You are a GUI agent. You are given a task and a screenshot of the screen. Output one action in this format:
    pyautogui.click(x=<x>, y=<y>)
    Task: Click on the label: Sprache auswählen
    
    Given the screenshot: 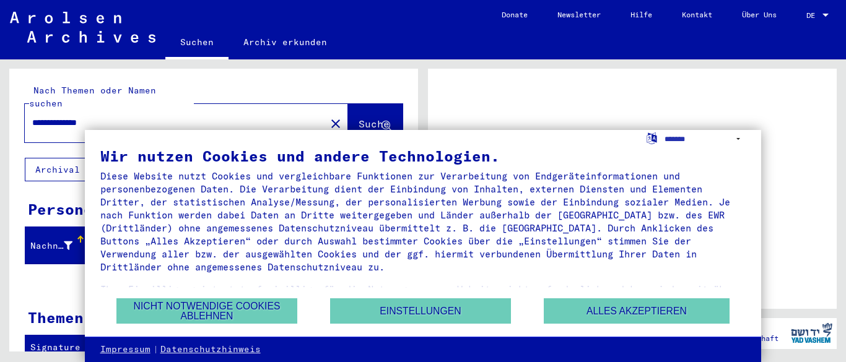 What is the action you would take?
    pyautogui.click(x=652, y=138)
    